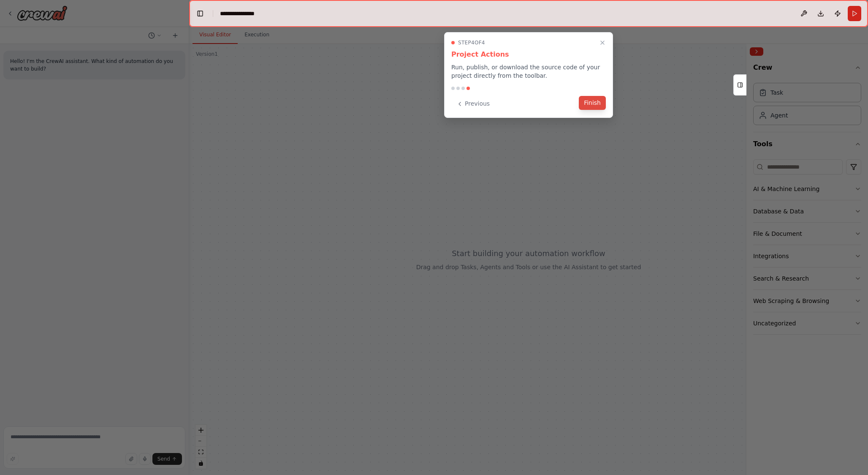  I want to click on span: Step 4 of 4, so click(472, 43).